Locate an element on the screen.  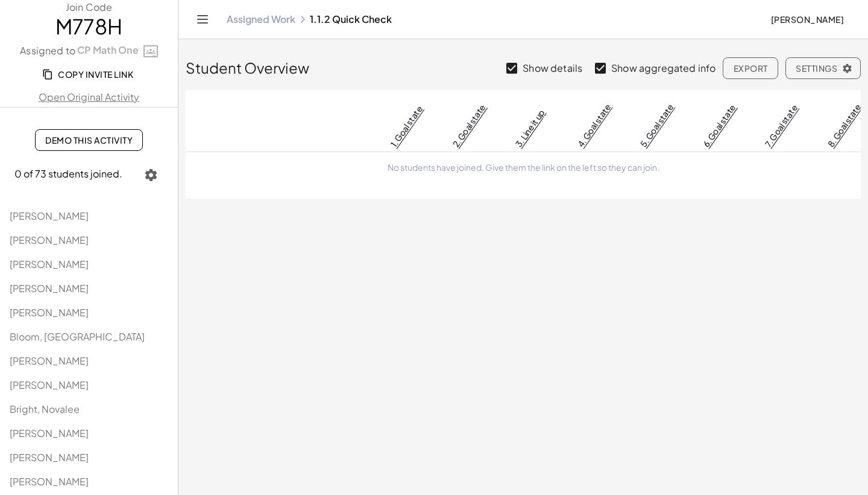
a: 6. Goal state is located at coordinates (719, 126).